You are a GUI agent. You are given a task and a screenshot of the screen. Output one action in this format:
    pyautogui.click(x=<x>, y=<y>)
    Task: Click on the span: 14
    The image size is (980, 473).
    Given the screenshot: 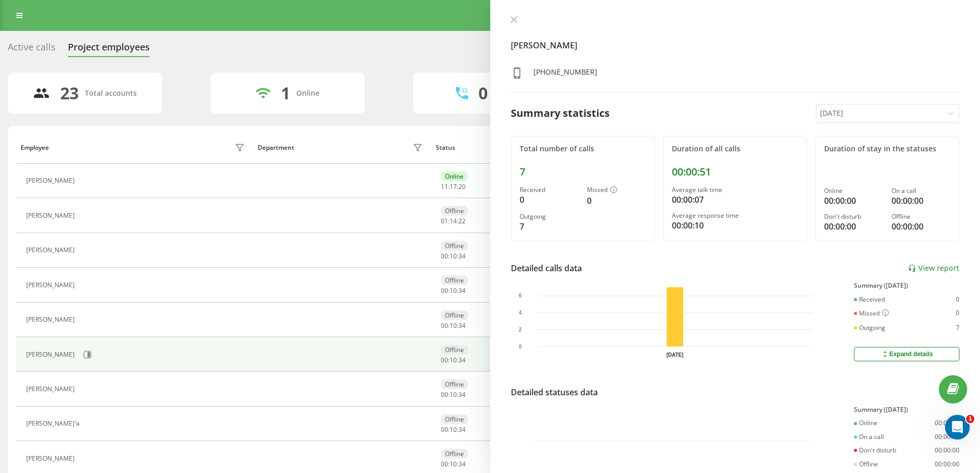 What is the action you would take?
    pyautogui.click(x=453, y=221)
    